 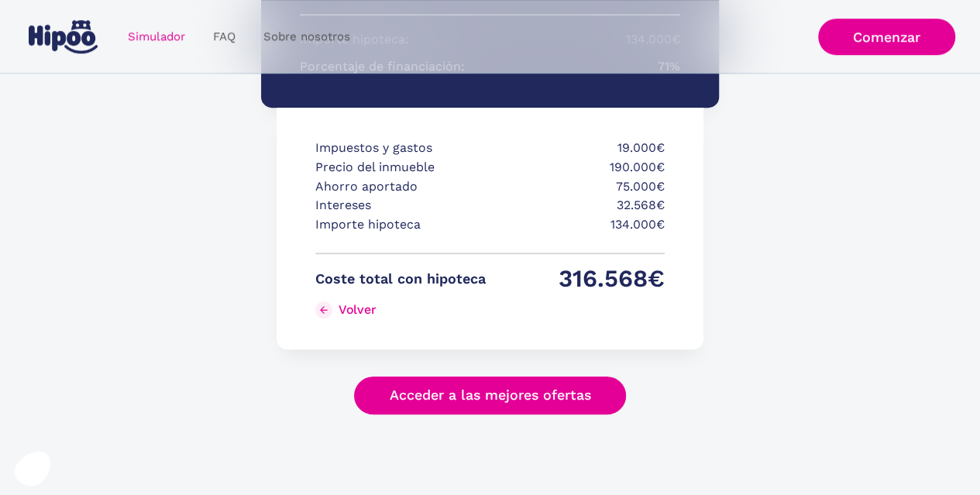 What do you see at coordinates (156, 36) in the screenshot?
I see `a: Simulador` at bounding box center [156, 36].